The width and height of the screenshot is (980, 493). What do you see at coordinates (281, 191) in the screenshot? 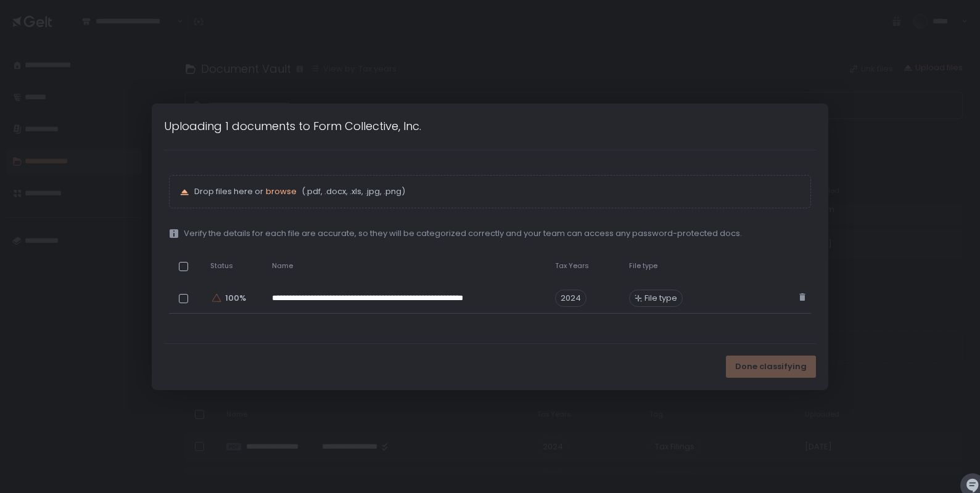
I see `span: browse` at bounding box center [281, 191].